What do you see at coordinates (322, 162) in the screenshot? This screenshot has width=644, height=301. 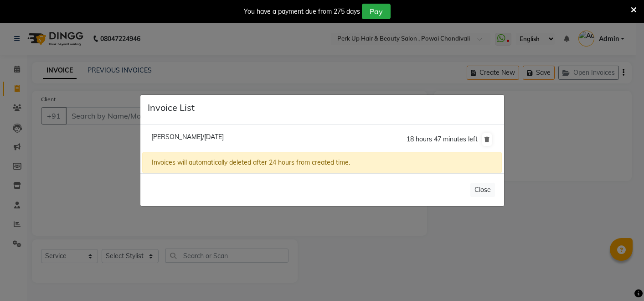 I see `div: Invoices will automatically deleted after 24 hours from created time.` at bounding box center [322, 162].